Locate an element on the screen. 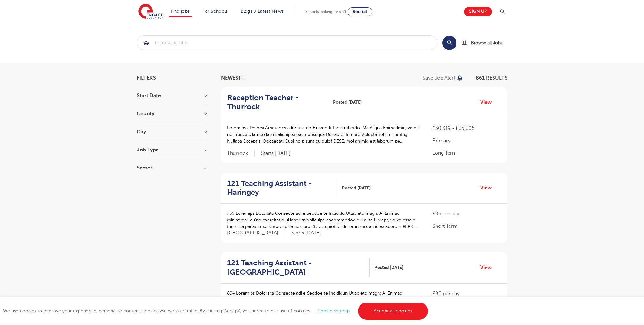 The image size is (644, 325). p: 894 Loremips Dolorsita Consecte adi e Seddoe te Incididun Utlab etd magn: Al Enimad Minimveni, qu... is located at coordinates (324, 299).